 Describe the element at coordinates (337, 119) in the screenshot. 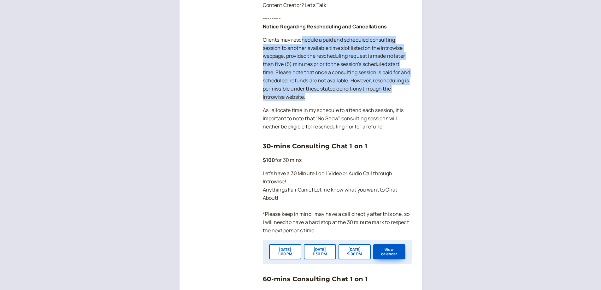

I see `p: As I allocate time in my schedule to attend each session, it is important to note that "No Show" ...` at that location.